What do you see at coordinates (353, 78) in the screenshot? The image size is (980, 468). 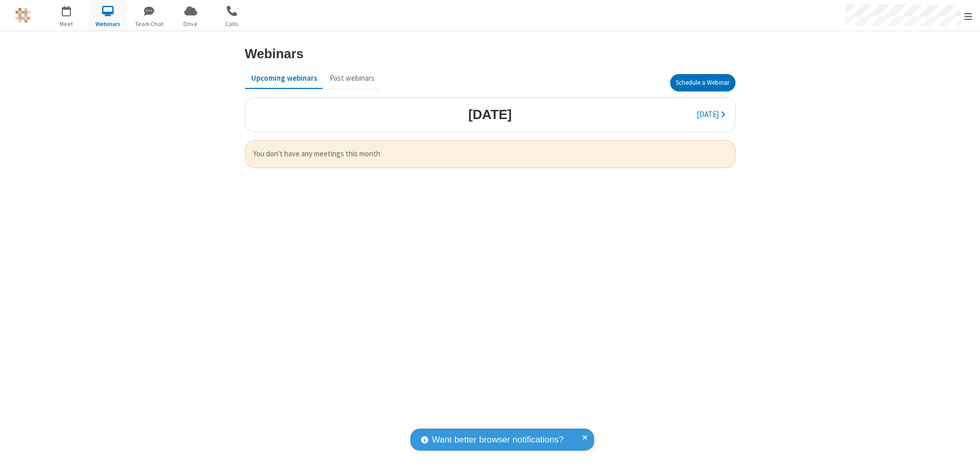 I see `button: Past webinars` at bounding box center [353, 78].